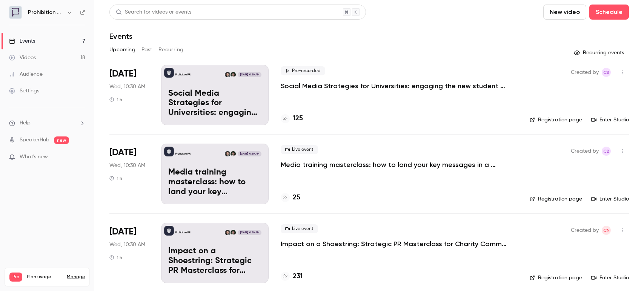  Describe the element at coordinates (292, 118) in the screenshot. I see `a: 125` at that location.